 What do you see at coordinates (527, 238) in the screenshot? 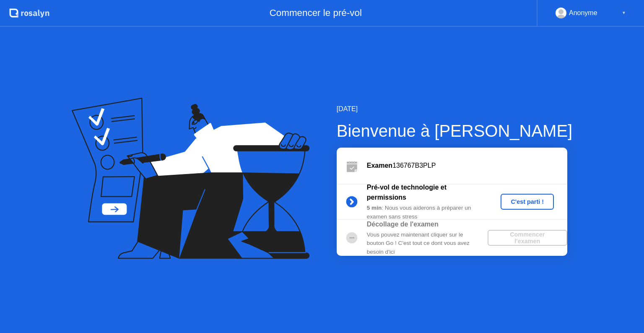
I see `div: Commencer l'examen` at bounding box center [527, 238].